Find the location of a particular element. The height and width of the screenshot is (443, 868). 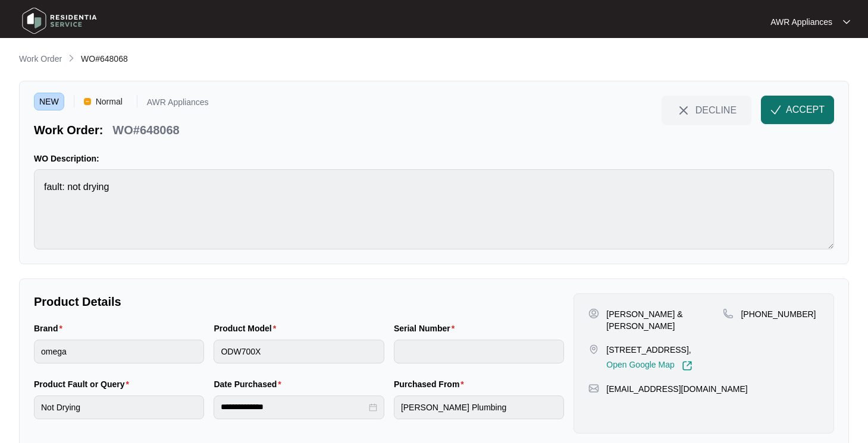

span: Normal is located at coordinates (109, 102).